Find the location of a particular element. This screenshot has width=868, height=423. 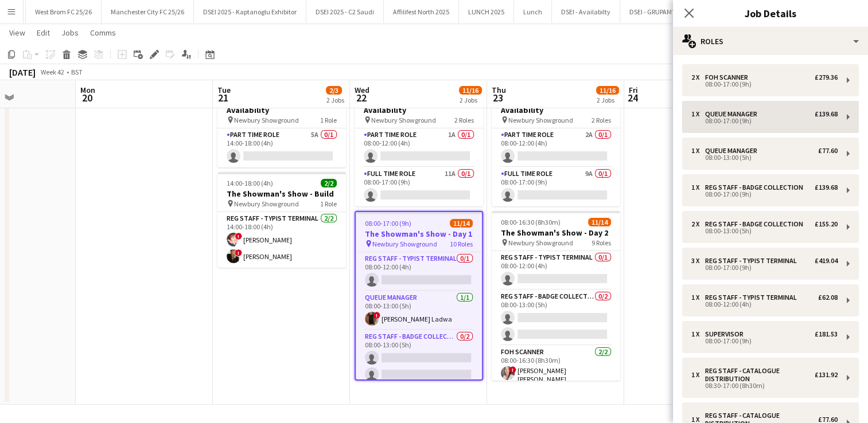

app-card-role: Full Time Role9A0/108:00-17:00 (9h) is located at coordinates (556, 187).